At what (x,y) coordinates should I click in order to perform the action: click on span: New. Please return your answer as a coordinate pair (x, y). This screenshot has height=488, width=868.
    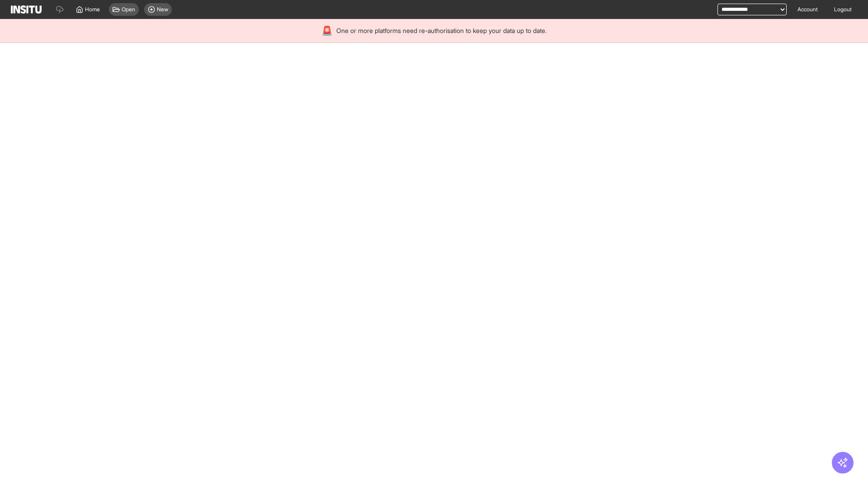
    Looking at the image, I should click on (162, 10).